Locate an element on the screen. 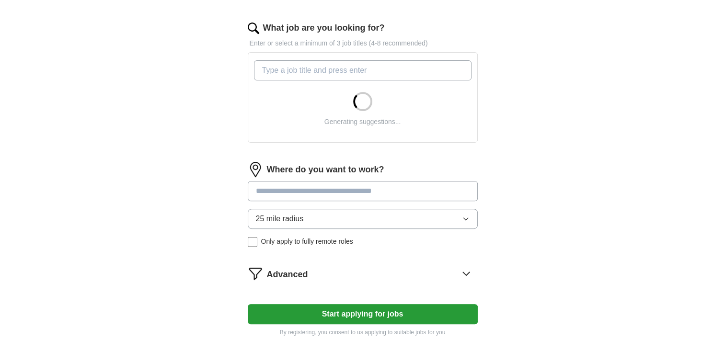 This screenshot has height=339, width=725. img: filter is located at coordinates (256, 274).